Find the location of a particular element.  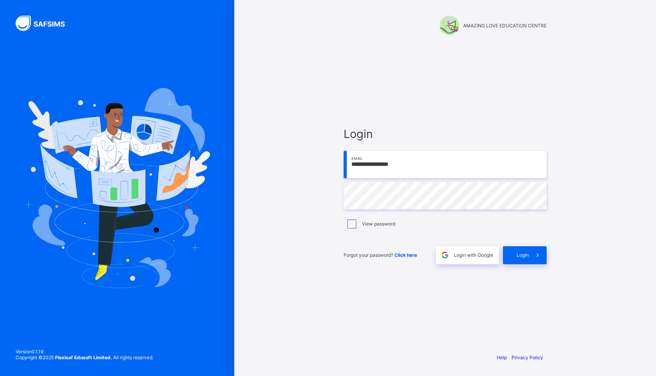

span: Login with Google is located at coordinates (473, 255).